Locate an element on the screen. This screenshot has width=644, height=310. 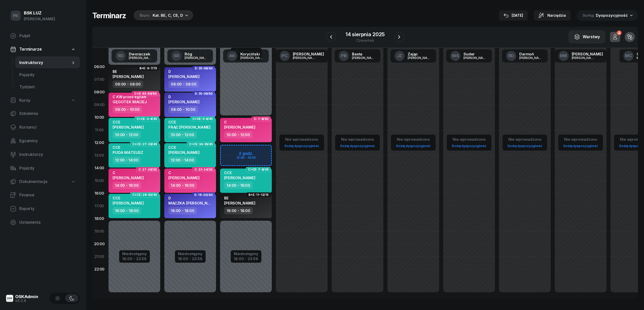
div: v3.2.4 is located at coordinates (26, 301).